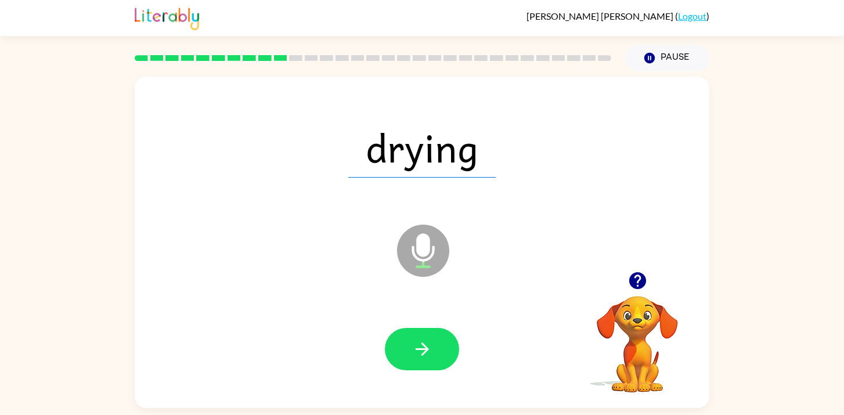  Describe the element at coordinates (167, 17) in the screenshot. I see `img: Literably` at that location.